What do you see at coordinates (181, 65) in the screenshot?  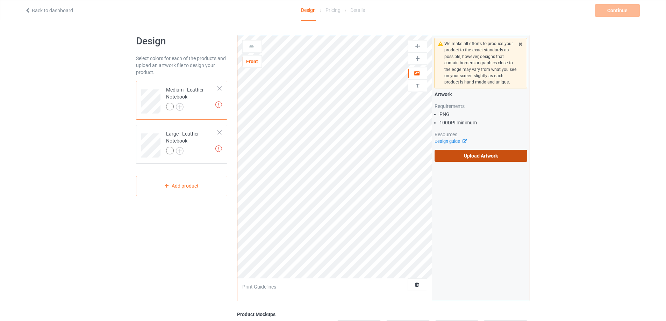 I see `div: Select colors for each of the products and upload an artwork file to design your product.` at bounding box center [181, 65].